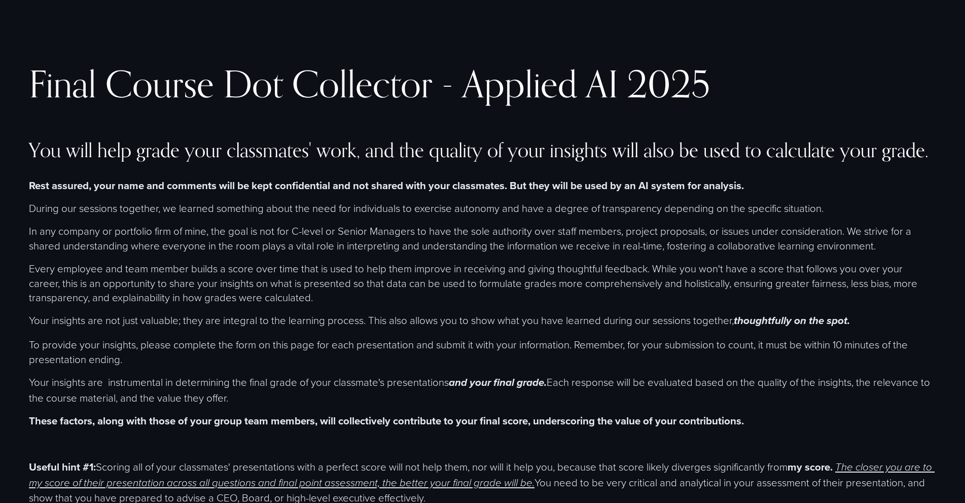 The height and width of the screenshot is (503, 965). I want to click on strong: Useful hint #1:, so click(62, 467).